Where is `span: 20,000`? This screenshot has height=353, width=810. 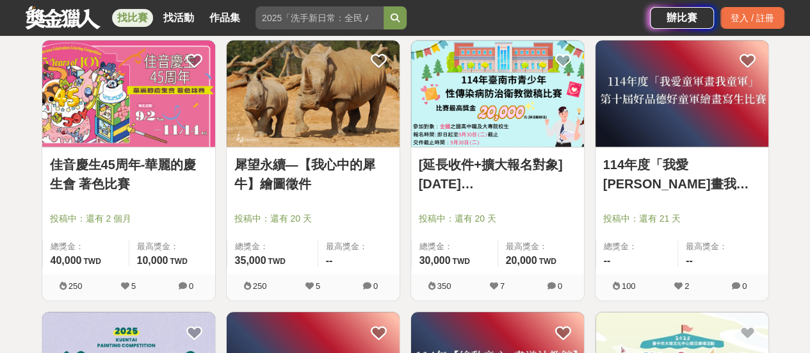 span: 20,000 is located at coordinates (521, 260).